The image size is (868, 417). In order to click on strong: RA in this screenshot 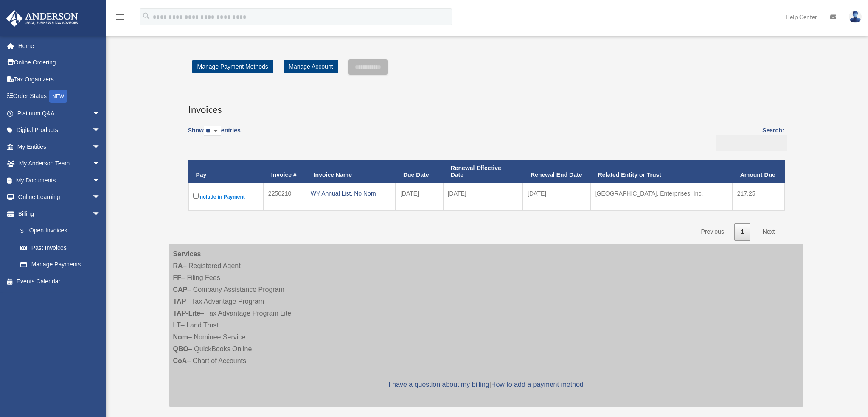, I will do `click(178, 266)`.